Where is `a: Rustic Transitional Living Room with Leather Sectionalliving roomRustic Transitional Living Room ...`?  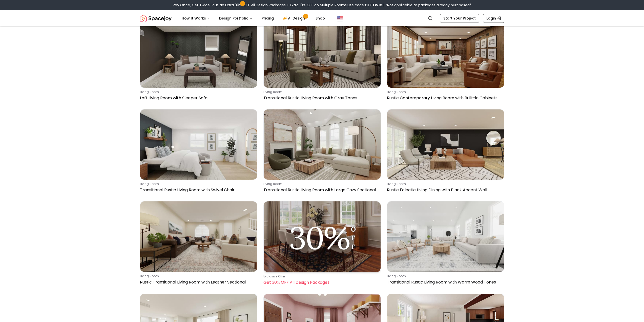
a: Rustic Transitional Living Room with Leather Sectionalliving roomRustic Transitional Living Room ... is located at coordinates (199, 244).